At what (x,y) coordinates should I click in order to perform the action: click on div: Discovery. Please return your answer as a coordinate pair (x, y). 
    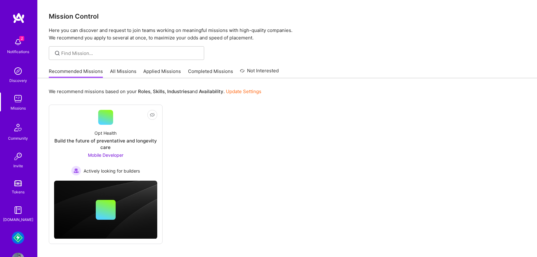
    Looking at the image, I should click on (18, 80).